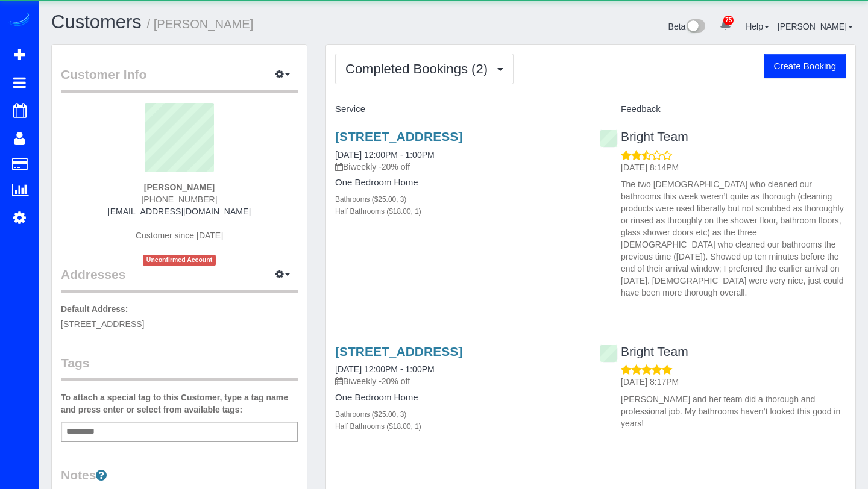 The image size is (868, 489). I want to click on legend: Tags, so click(179, 367).